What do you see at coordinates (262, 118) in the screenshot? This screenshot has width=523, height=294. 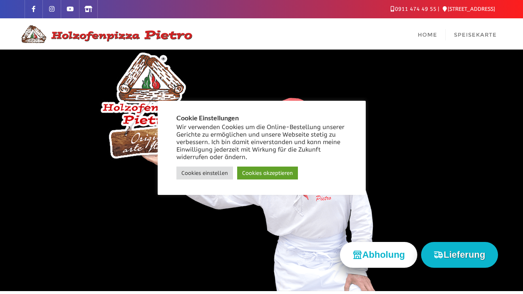 I see `h5: Cookie Einstellungen` at bounding box center [262, 118].